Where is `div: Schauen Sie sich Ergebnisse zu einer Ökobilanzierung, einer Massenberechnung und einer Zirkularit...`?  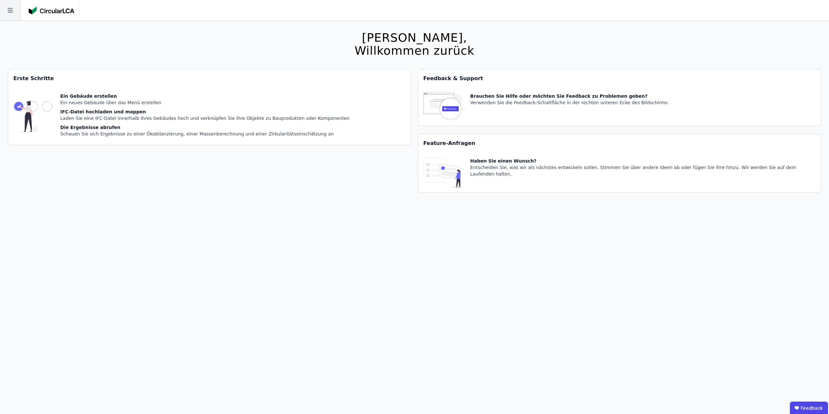
div: Schauen Sie sich Ergebnisse zu einer Ökobilanzierung, einer Massenberechnung und einer Zirkularit... is located at coordinates (205, 134).